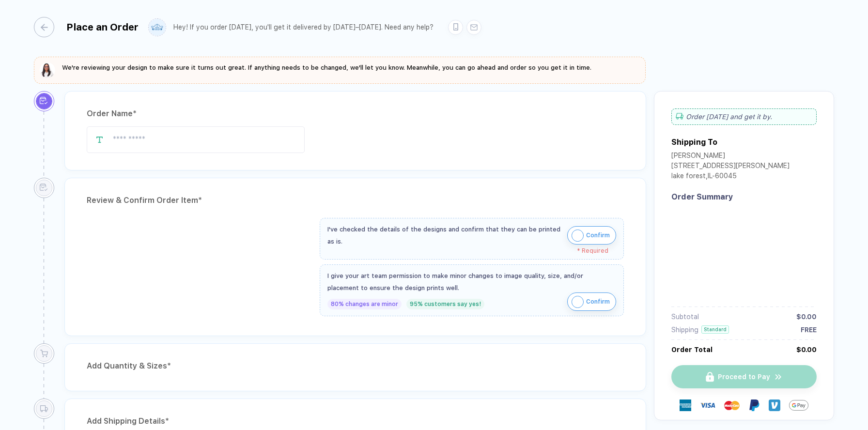 The image size is (868, 430). Describe the element at coordinates (102, 27) in the screenshot. I see `div: Place an Order` at that location.